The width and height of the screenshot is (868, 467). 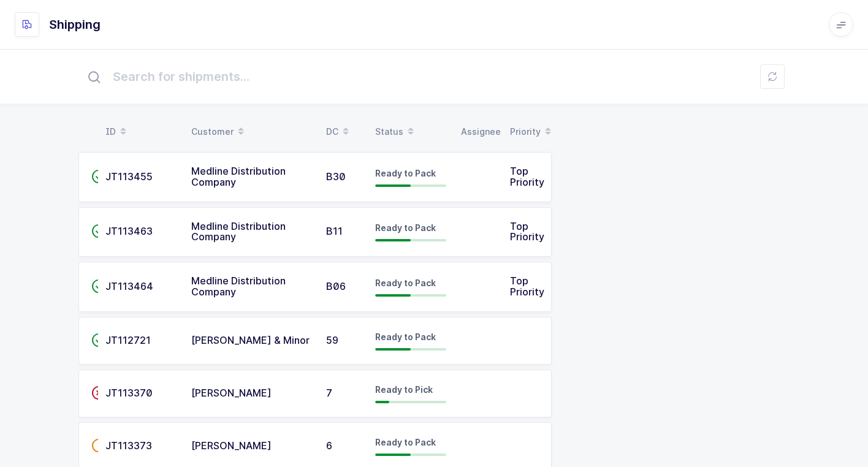 I want to click on div: Priority, so click(x=528, y=132).